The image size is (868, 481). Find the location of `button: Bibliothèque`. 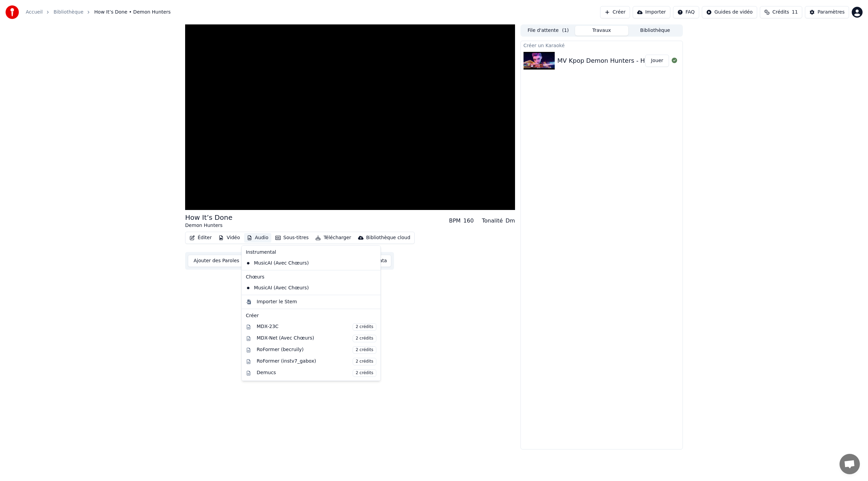

button: Bibliothèque is located at coordinates (655, 30).